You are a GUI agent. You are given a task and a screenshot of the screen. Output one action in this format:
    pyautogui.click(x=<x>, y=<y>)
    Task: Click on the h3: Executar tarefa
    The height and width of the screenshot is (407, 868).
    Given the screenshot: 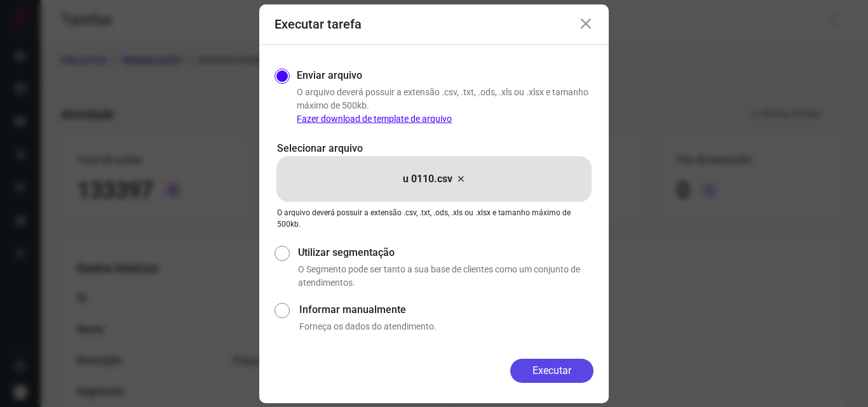 What is the action you would take?
    pyautogui.click(x=318, y=24)
    